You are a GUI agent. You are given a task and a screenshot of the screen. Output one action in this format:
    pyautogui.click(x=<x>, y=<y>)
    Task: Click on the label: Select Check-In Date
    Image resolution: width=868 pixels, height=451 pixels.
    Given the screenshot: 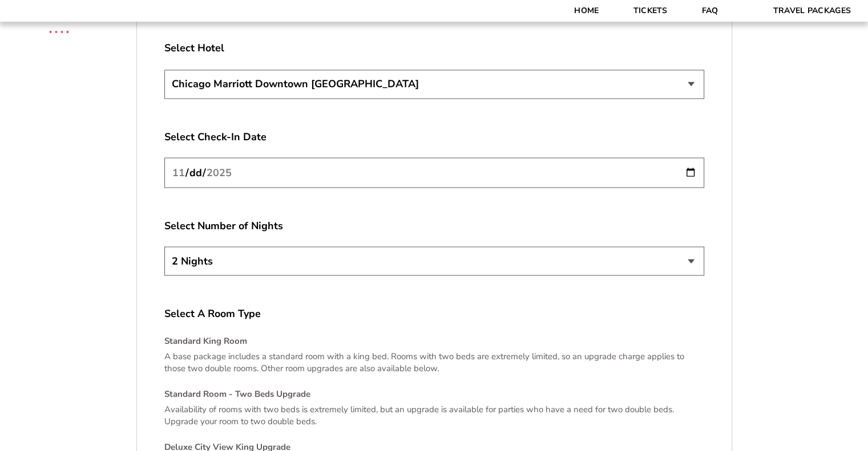 What is the action you would take?
    pyautogui.click(x=434, y=137)
    